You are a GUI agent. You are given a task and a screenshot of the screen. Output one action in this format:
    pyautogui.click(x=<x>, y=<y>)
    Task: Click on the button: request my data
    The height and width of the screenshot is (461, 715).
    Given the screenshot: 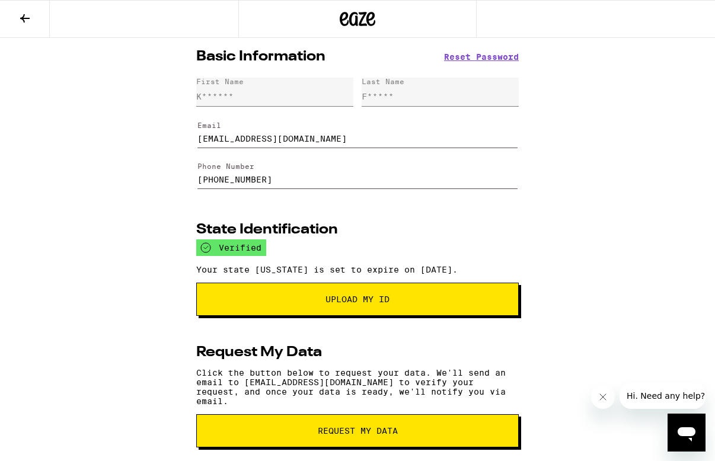 What is the action you would take?
    pyautogui.click(x=358, y=431)
    